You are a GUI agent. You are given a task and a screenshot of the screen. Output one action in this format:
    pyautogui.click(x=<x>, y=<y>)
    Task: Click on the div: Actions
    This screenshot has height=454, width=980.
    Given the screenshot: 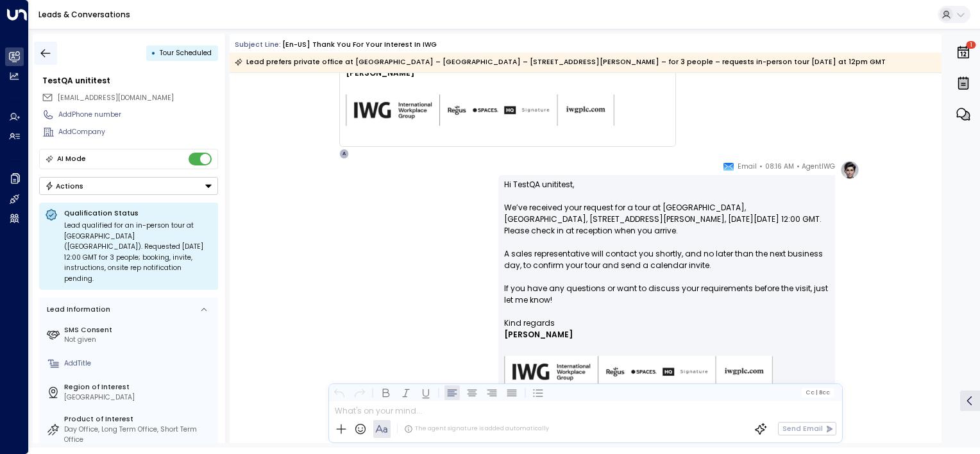 What is the action you would take?
    pyautogui.click(x=64, y=186)
    